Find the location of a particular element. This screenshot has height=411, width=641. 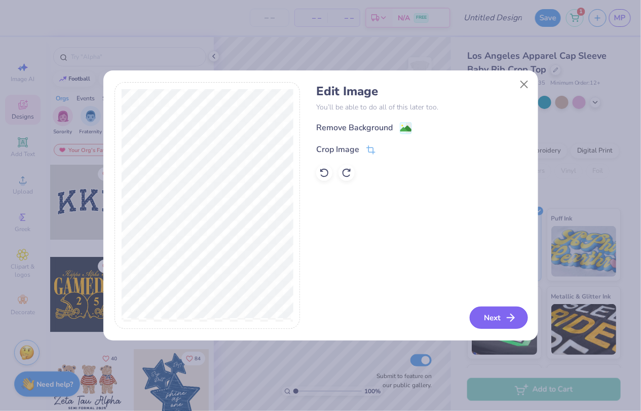

div: Crop Image is located at coordinates (338, 150).